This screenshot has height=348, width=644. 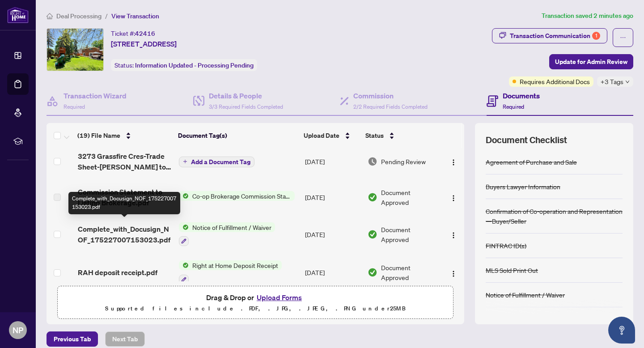 What do you see at coordinates (526, 295) in the screenshot?
I see `div: Notice of Fulfillment / Waiver` at bounding box center [526, 295].